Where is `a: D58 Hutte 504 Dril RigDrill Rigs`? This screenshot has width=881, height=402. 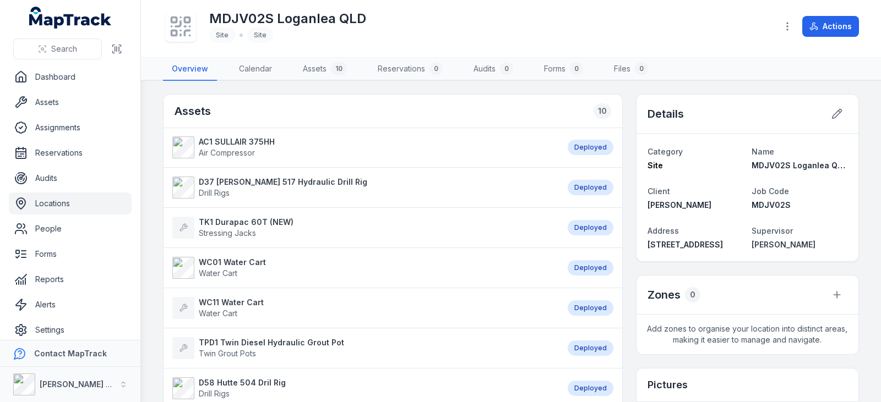
a: D58 Hutte 504 Dril RigDrill Rigs is located at coordinates (365, 389).